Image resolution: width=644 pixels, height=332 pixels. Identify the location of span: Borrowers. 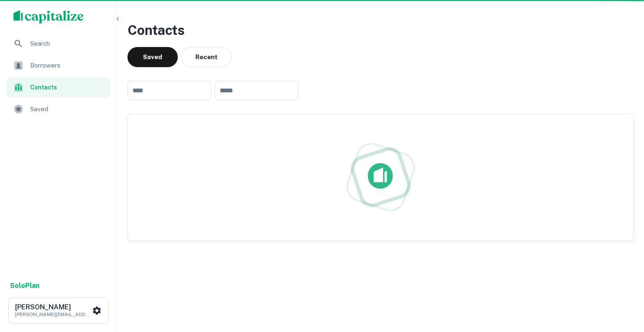
(67, 65).